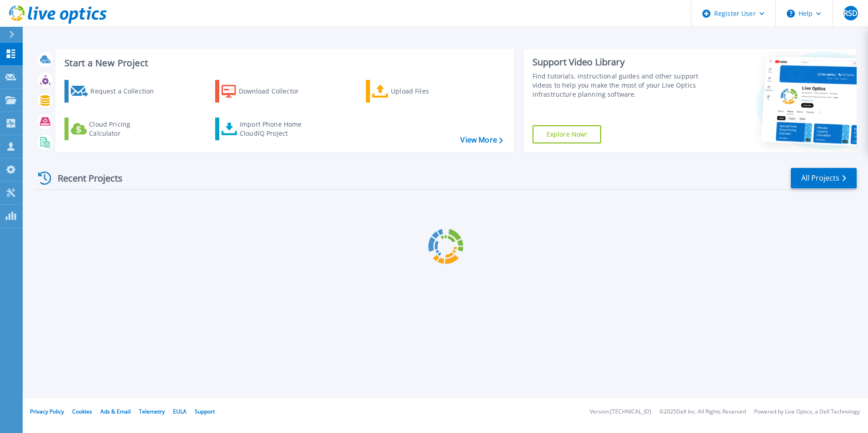 This screenshot has width=868, height=433. I want to click on div: Recent Projects, so click(85, 178).